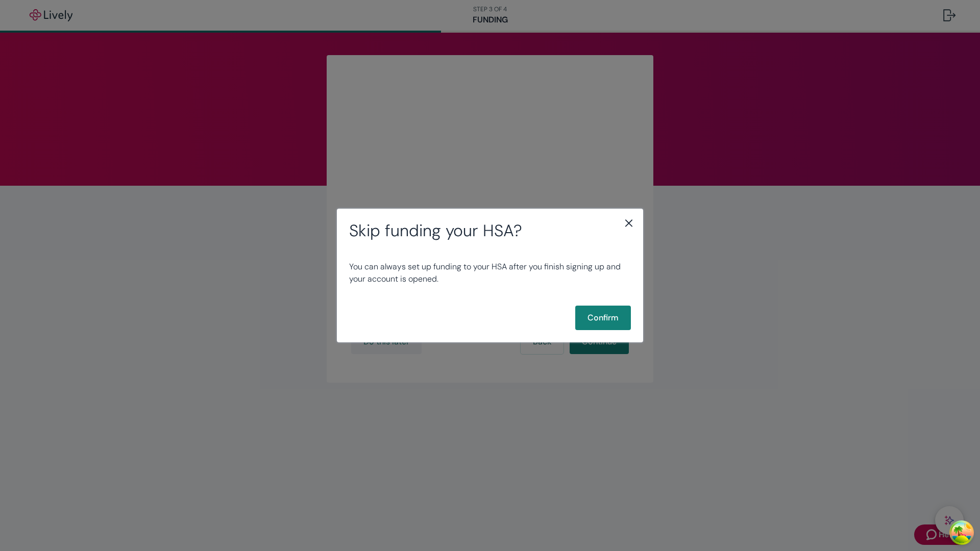 This screenshot has height=551, width=980. What do you see at coordinates (629, 223) in the screenshot?
I see `button: close button` at bounding box center [629, 223].